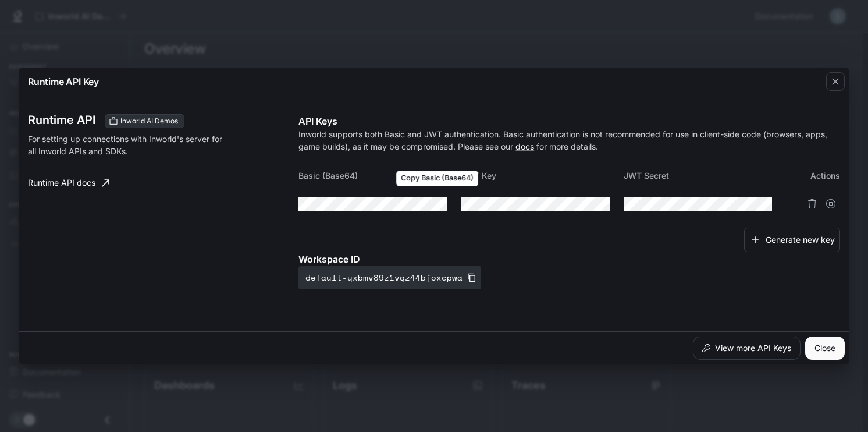 The width and height of the screenshot is (868, 432). What do you see at coordinates (63, 82) in the screenshot?
I see `p: Runtime API Key` at bounding box center [63, 82].